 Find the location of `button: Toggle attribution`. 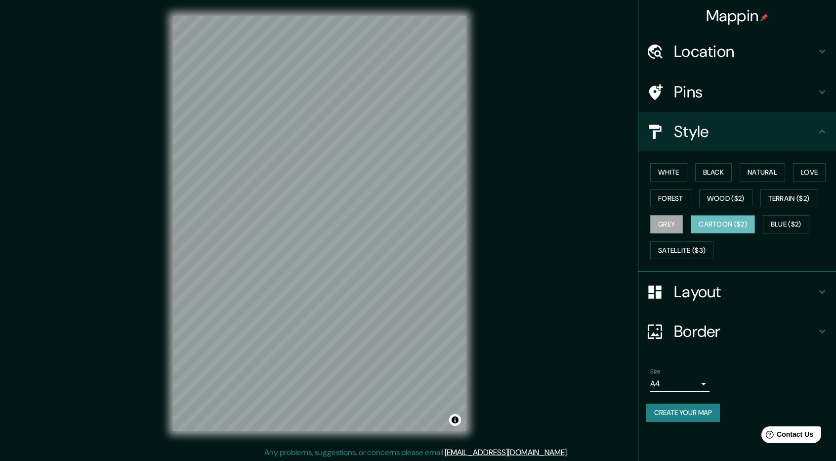

button: Toggle attribution is located at coordinates (455, 420).